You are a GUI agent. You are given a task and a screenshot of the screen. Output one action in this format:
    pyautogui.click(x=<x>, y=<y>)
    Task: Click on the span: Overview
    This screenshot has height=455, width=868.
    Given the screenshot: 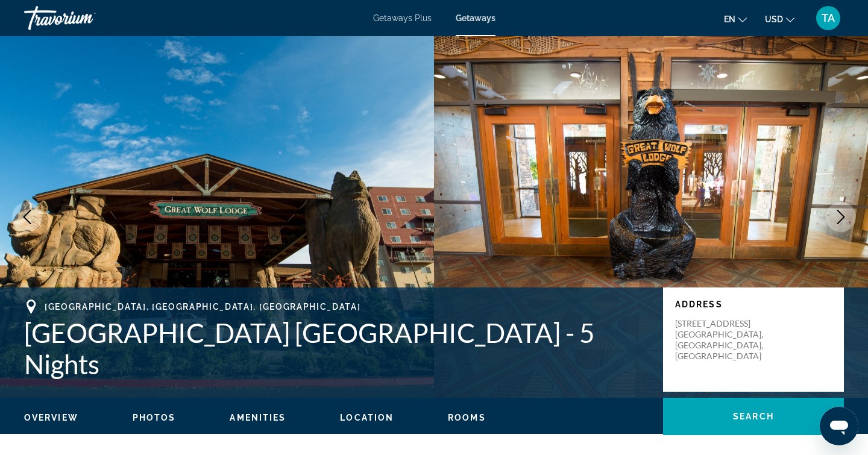 What is the action you would take?
    pyautogui.click(x=52, y=418)
    